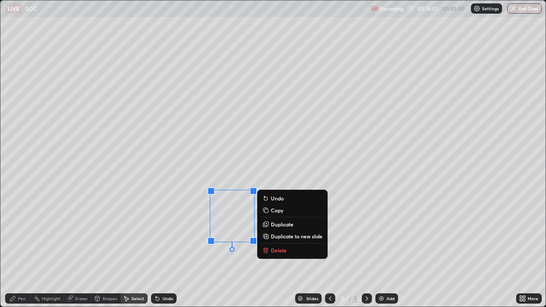  What do you see at coordinates (392, 9) in the screenshot?
I see `p: Recording` at bounding box center [392, 9].